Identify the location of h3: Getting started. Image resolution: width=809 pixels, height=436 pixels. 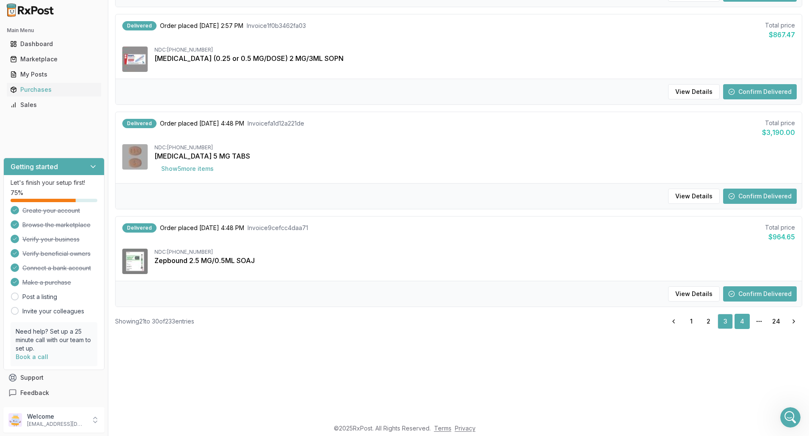
(34, 167).